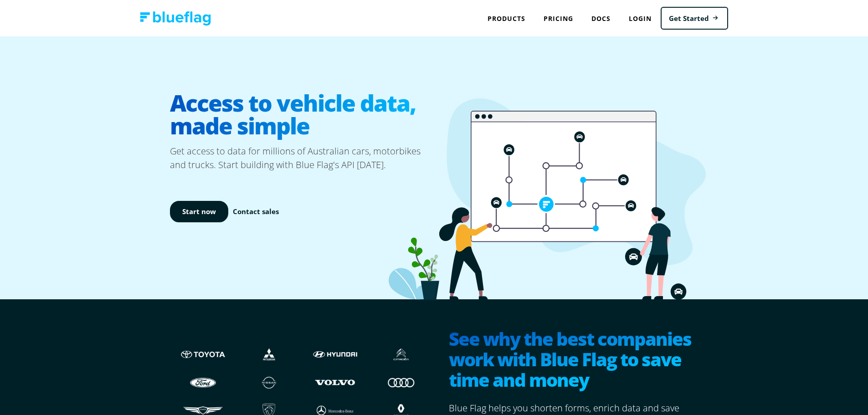 This screenshot has height=415, width=868. Describe the element at coordinates (302, 115) in the screenshot. I see `h1: Access to vehicle data, made simple` at that location.